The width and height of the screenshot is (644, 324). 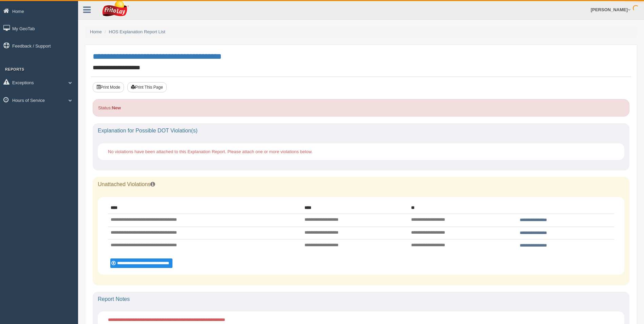 I want to click on div: Status:, so click(x=361, y=108).